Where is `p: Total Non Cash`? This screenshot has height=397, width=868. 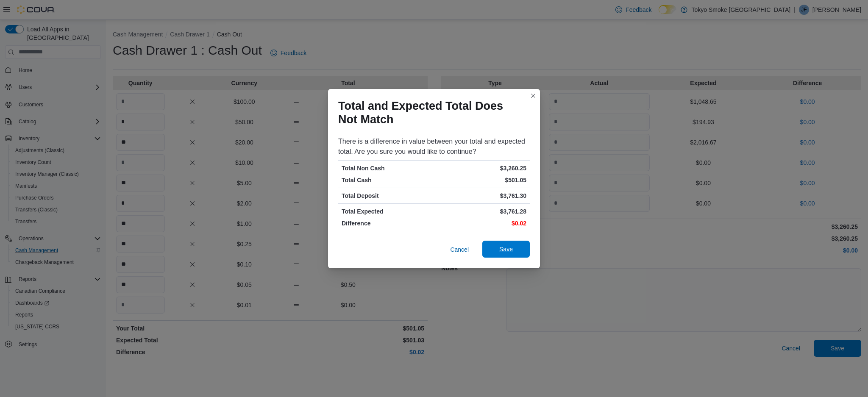
p: Total Non Cash is located at coordinates (387, 168).